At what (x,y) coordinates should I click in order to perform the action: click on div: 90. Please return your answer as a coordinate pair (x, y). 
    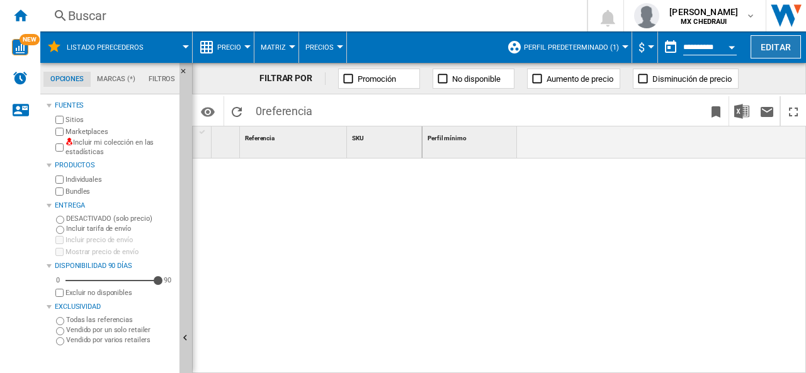
    Looking at the image, I should click on (167, 280).